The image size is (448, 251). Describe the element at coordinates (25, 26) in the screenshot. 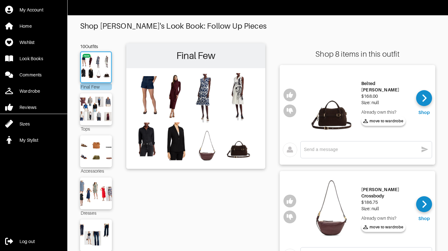

I see `div: Home` at that location.